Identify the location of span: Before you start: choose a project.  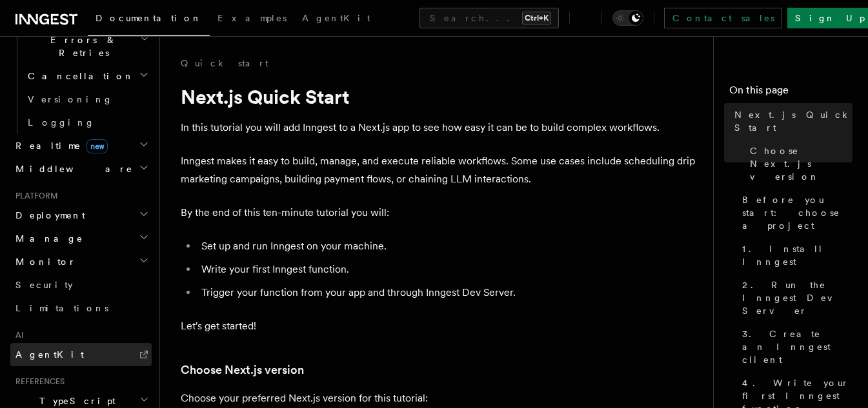
(797, 213).